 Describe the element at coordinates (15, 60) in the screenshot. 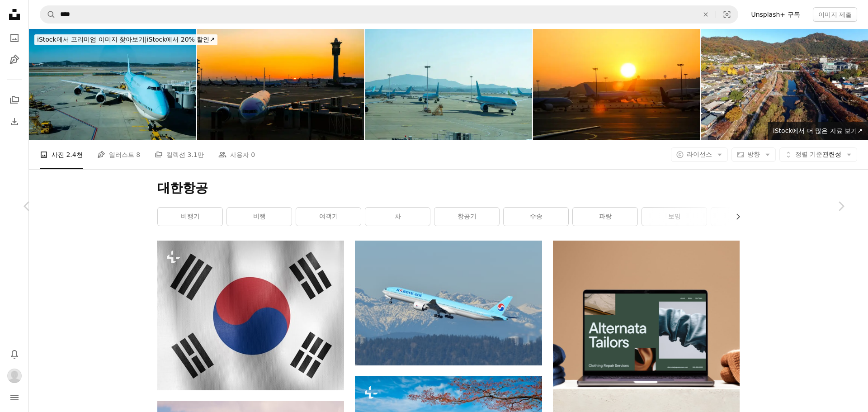

I see `a: 일러스트` at that location.